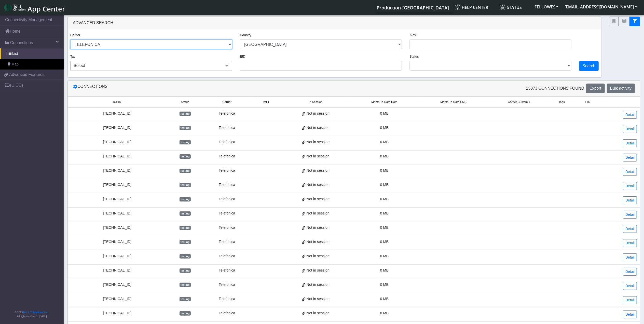  Describe the element at coordinates (503, 7) in the screenshot. I see `img: status.svg` at that location.